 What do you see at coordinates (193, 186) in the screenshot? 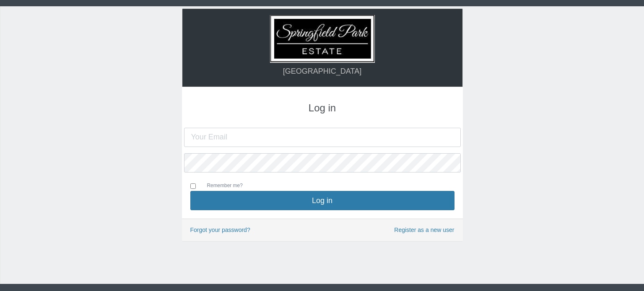
I see `input: Remember me?` at bounding box center [193, 186].